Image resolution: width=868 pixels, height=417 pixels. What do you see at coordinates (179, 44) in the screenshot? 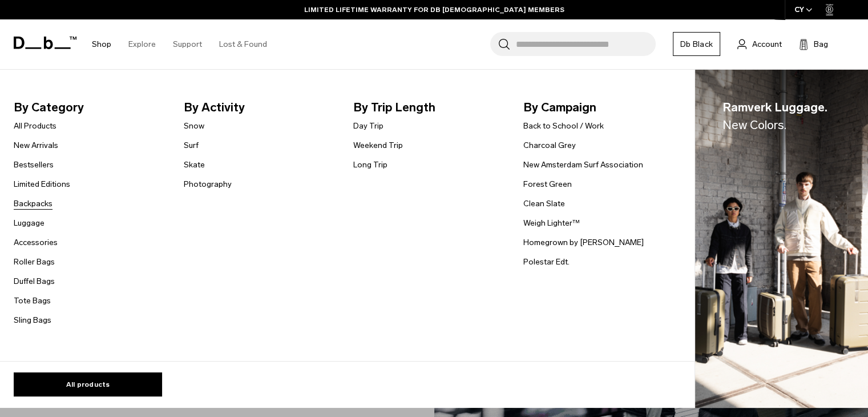
I see `nav: Main Navigation` at bounding box center [179, 44].